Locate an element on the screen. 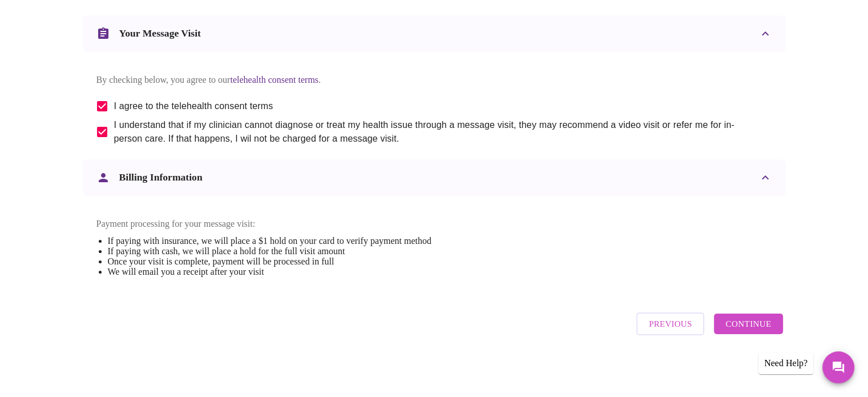 This screenshot has height=397, width=868. p: Payment processing for your message visit: is located at coordinates (264, 224).